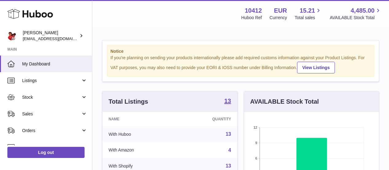 This screenshot has width=389, height=170. What do you see at coordinates (128, 101) in the screenshot?
I see `h3: Total Listings` at bounding box center [128, 101].